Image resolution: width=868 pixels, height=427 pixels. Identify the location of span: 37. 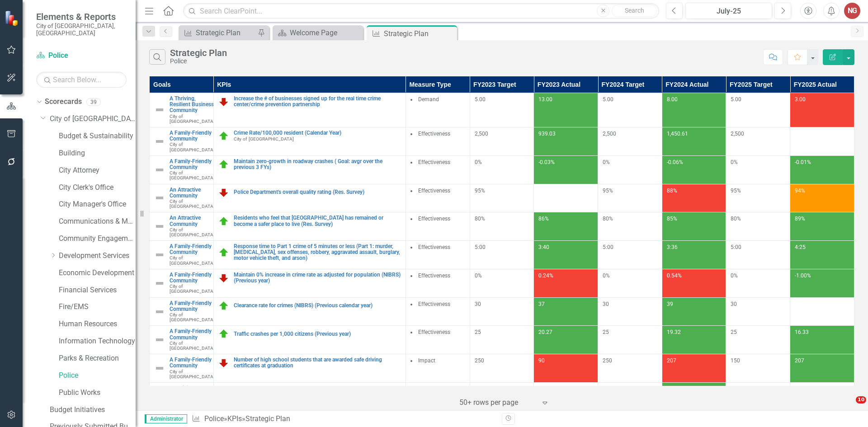
(541, 304).